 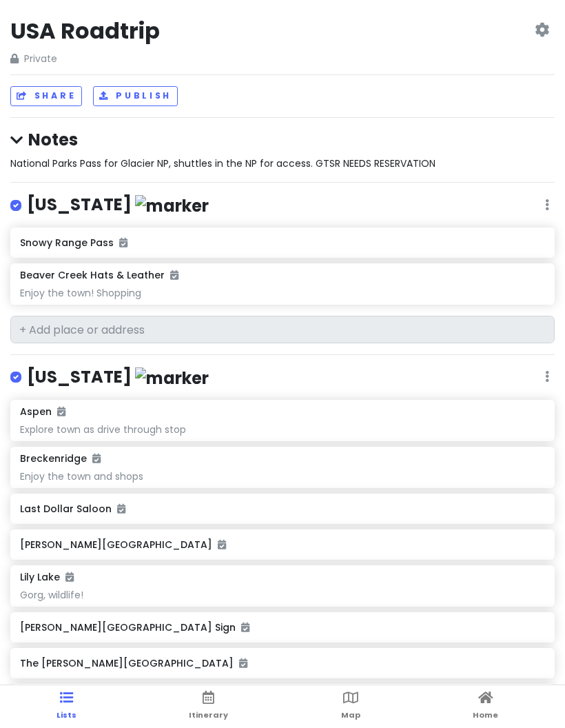 What do you see at coordinates (351, 715) in the screenshot?
I see `span: Map` at bounding box center [351, 715].